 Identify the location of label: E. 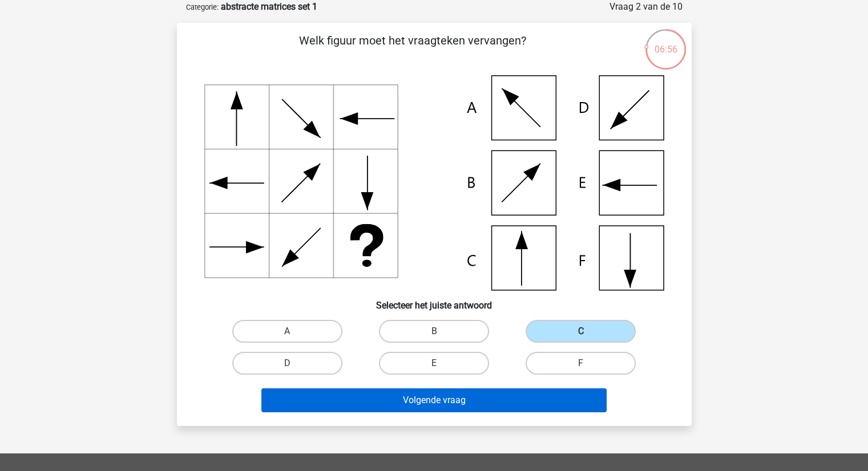
(434, 363).